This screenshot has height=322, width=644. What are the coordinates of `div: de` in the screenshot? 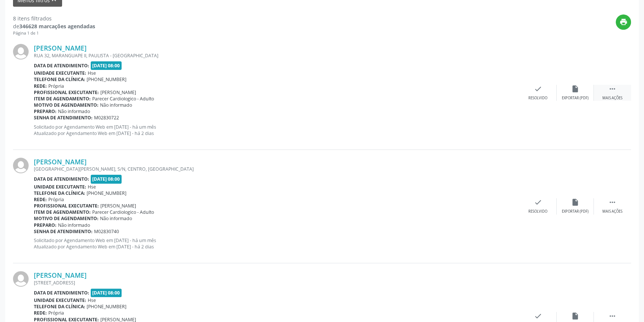 It's located at (54, 26).